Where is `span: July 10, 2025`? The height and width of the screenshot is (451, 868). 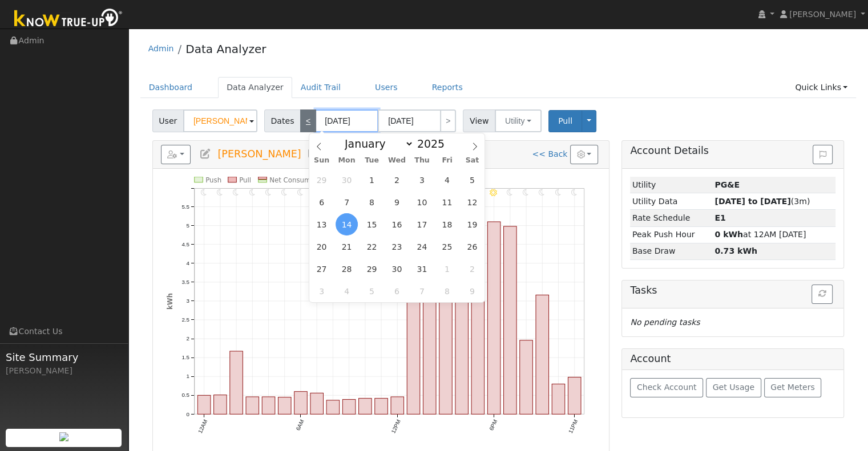
span: July 10, 2025 is located at coordinates (422, 202).